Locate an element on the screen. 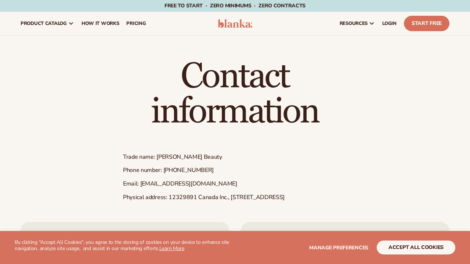  button: Manage preferences is located at coordinates (339, 248).